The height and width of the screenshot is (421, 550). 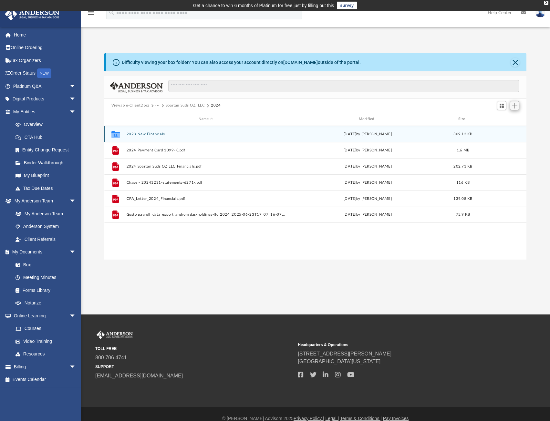 I want to click on a: Binder Walkthrough, so click(x=47, y=163).